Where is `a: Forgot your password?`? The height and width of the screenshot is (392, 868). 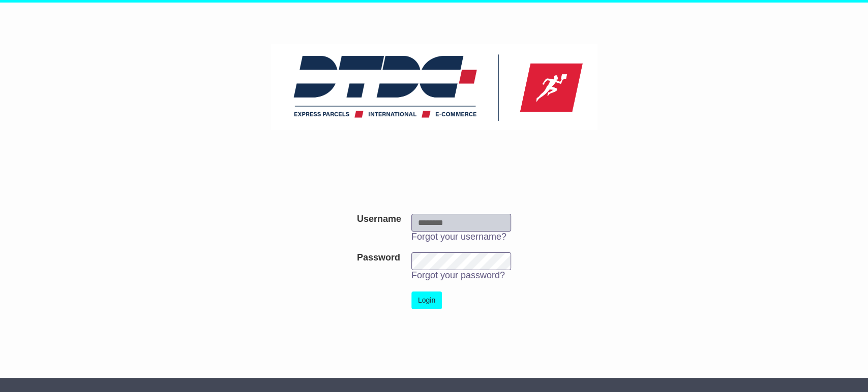
a: Forgot your password? is located at coordinates (458, 275).